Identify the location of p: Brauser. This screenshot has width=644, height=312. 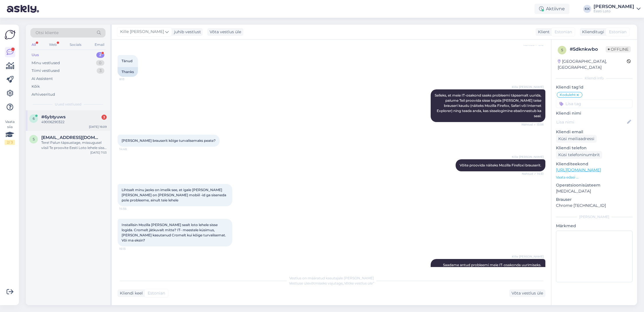
(594, 199).